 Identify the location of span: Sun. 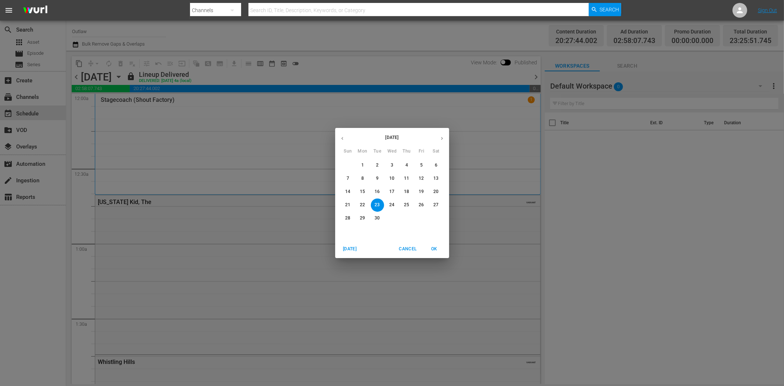
(348, 151).